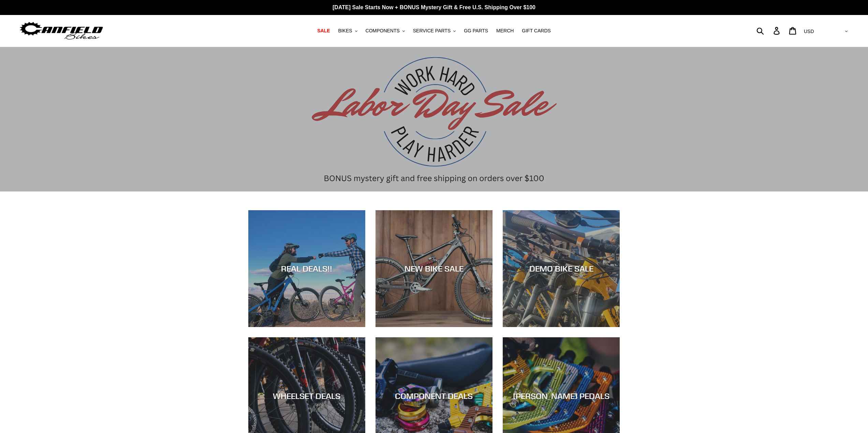 The height and width of the screenshot is (433, 868). I want to click on div: COMPONENT DEALS, so click(434, 396).